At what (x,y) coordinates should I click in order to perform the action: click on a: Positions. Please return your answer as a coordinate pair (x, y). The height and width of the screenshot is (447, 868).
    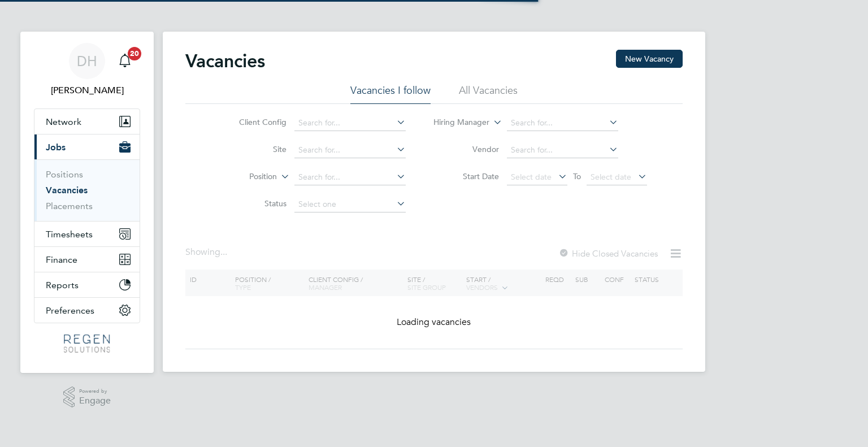
    Looking at the image, I should click on (65, 174).